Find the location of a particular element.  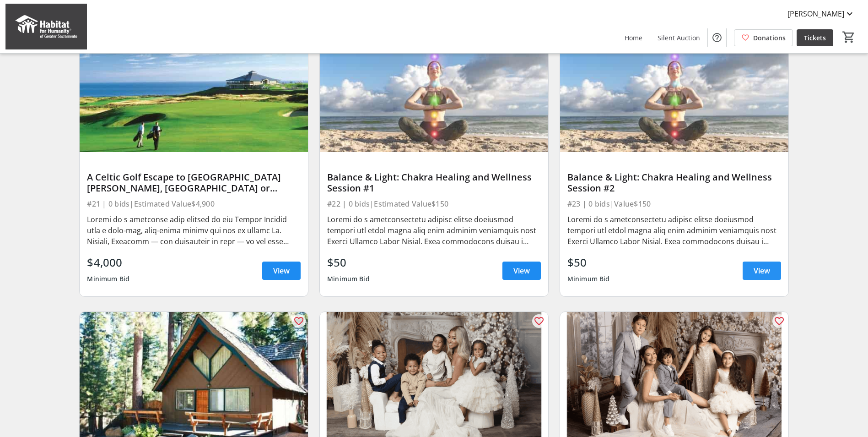

img: A Celtic Golf Escape to St. Andrews, Scotland or Kildare, Ireland for Two is located at coordinates (194, 88).